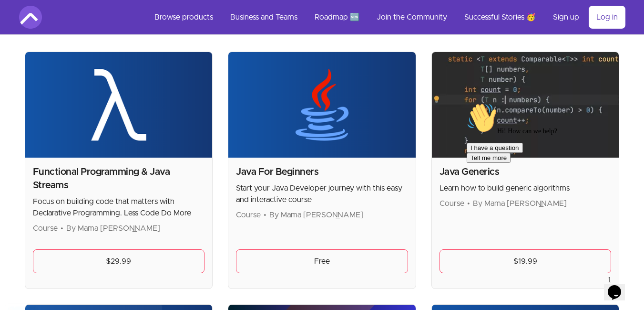  Describe the element at coordinates (337, 17) in the screenshot. I see `a: Roadmap 🆕` at that location.